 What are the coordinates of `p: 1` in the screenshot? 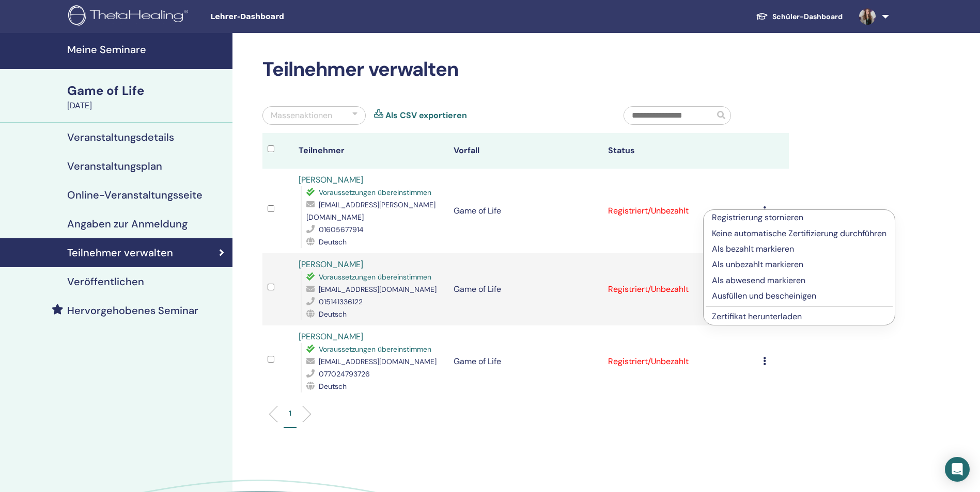 It's located at (290, 414).